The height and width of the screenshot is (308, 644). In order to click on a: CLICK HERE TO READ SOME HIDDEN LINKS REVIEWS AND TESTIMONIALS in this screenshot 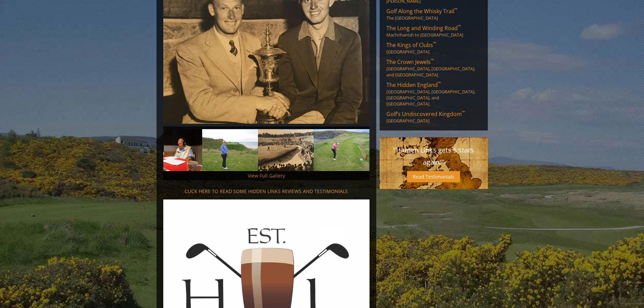, I will do `click(266, 191)`.